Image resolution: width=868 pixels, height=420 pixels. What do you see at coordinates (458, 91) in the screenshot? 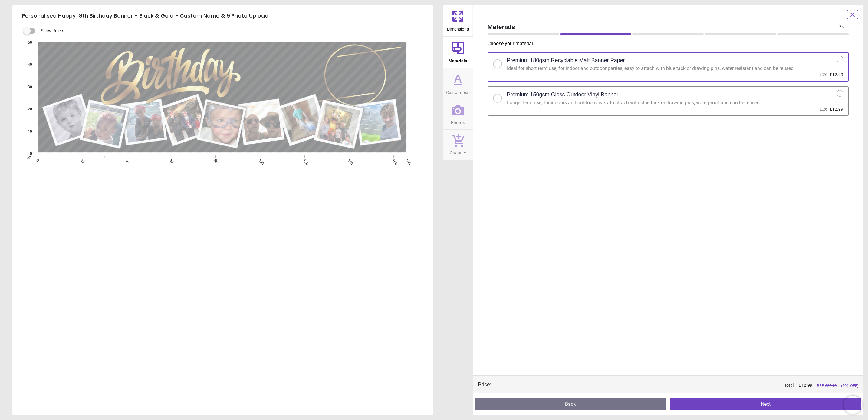
I see `span: Custom Text` at bounding box center [458, 91].